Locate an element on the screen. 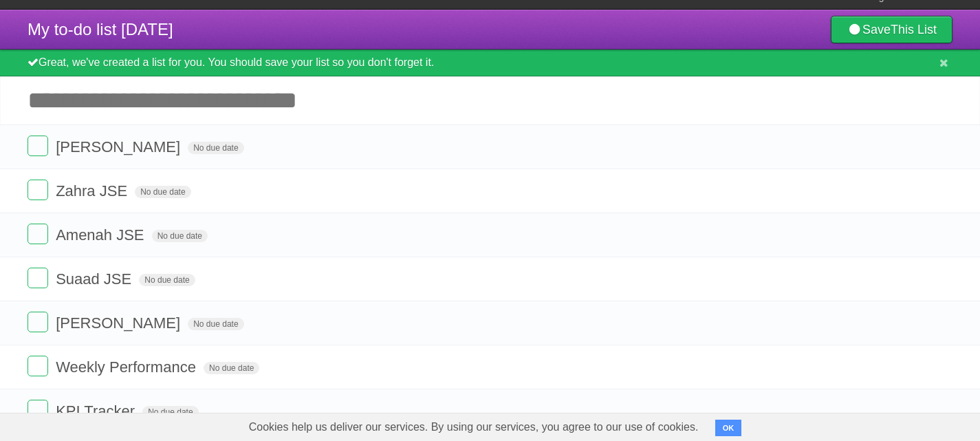 The width and height of the screenshot is (980, 441). b: This List is located at coordinates (913, 29).